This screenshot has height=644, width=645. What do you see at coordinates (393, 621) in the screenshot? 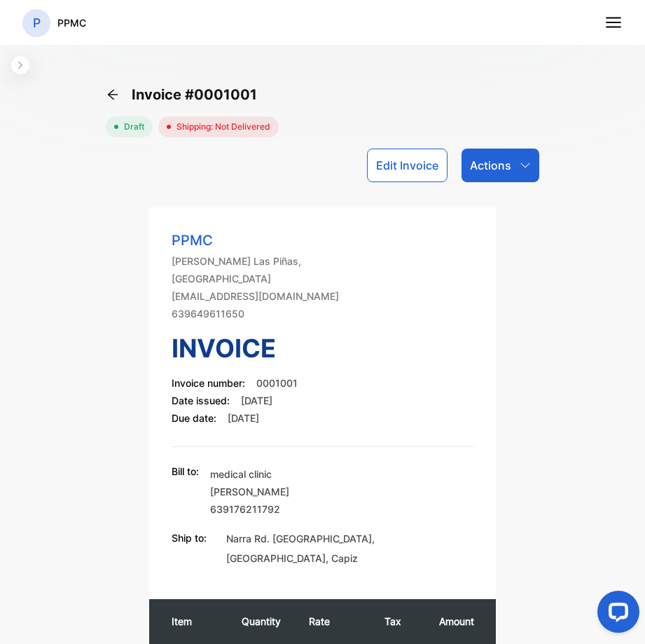
I see `p: Tax` at bounding box center [393, 621].